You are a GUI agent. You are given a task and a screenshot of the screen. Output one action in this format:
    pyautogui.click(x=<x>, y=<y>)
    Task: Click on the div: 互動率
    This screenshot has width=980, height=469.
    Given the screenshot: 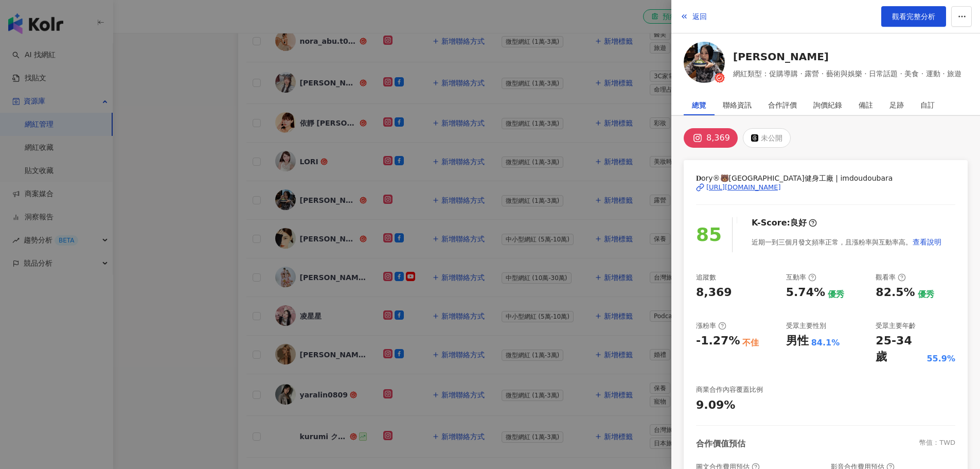 What is the action you would take?
    pyautogui.click(x=801, y=278)
    